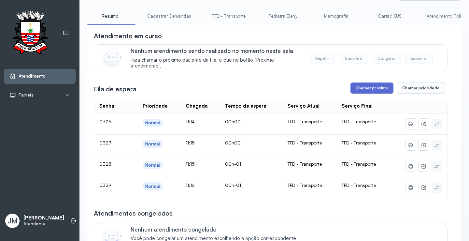 The height and width of the screenshot is (241, 469). What do you see at coordinates (190, 121) in the screenshot?
I see `span: 11:14` at bounding box center [190, 121].